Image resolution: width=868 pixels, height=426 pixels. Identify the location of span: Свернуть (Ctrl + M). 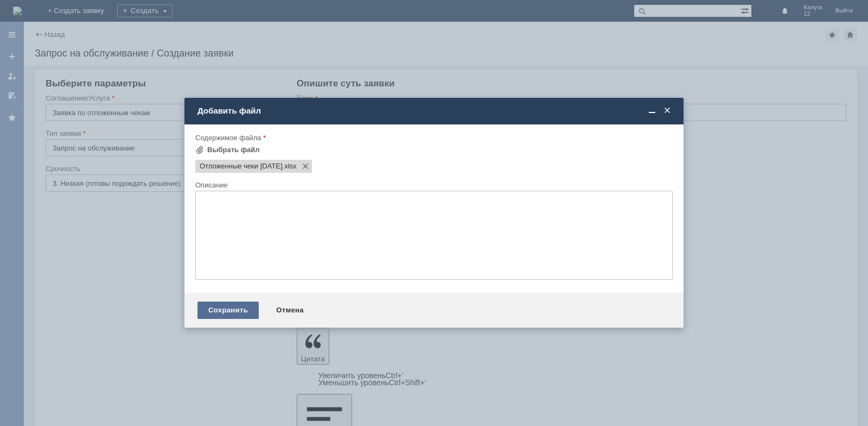
(652, 111).